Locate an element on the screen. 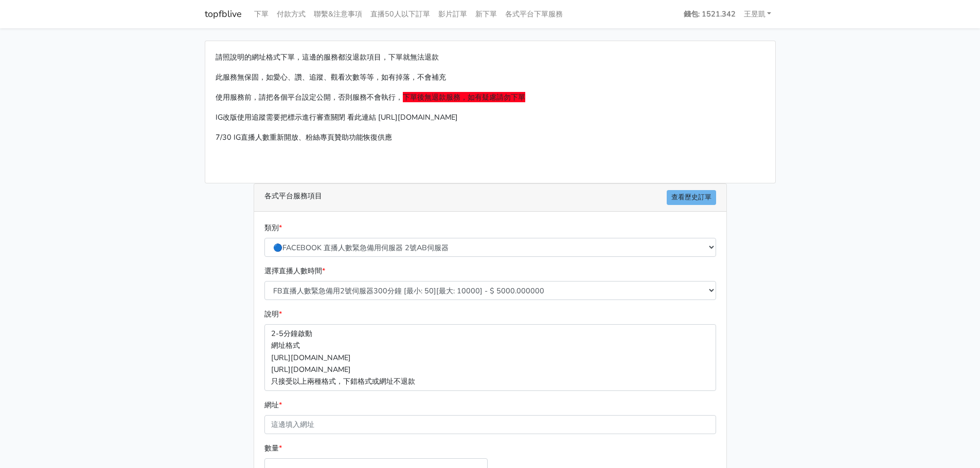 The height and width of the screenshot is (468, 980). a: 下單 is located at coordinates (261, 14).